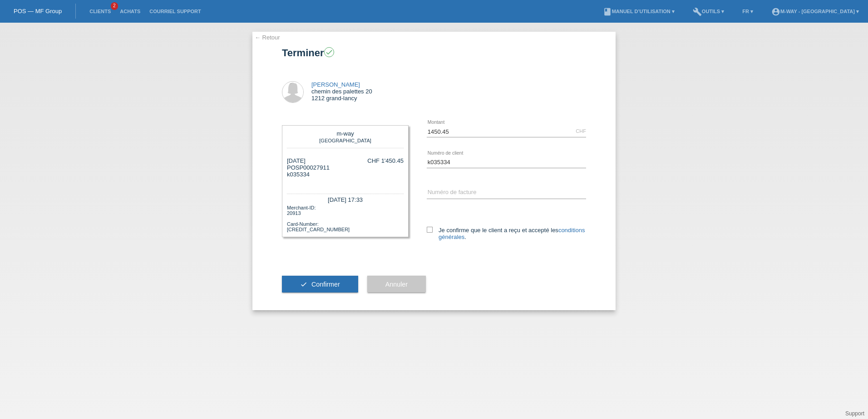 This screenshot has height=419, width=868. What do you see at coordinates (130, 11) in the screenshot?
I see `a: Achats` at bounding box center [130, 11].